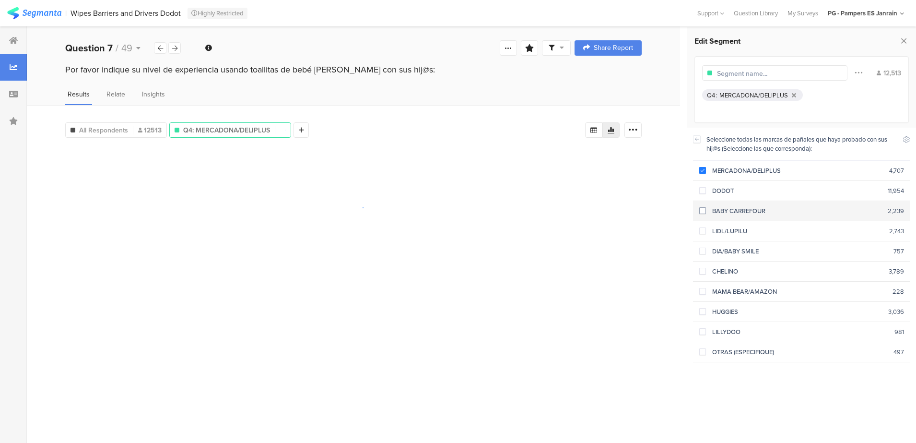 This screenshot has width=916, height=443. I want to click on div: 2,743, so click(896, 231).